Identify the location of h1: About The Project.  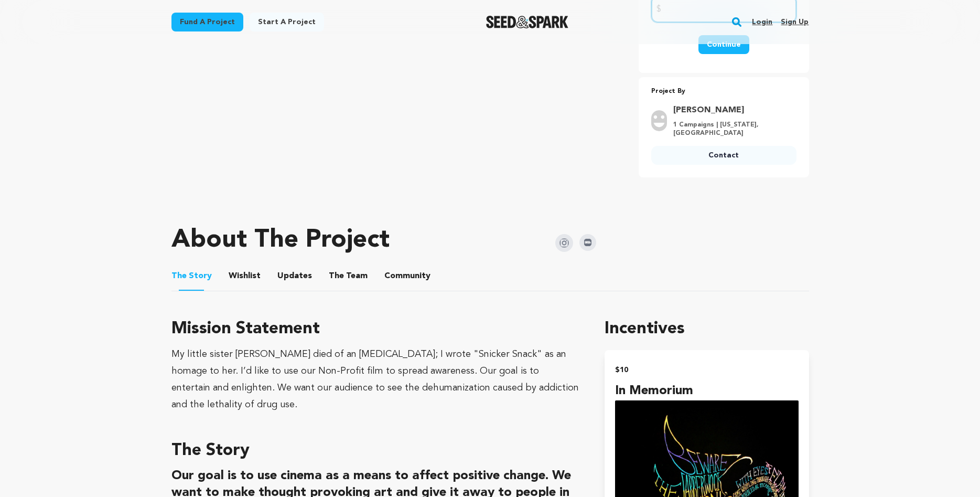
(281, 240).